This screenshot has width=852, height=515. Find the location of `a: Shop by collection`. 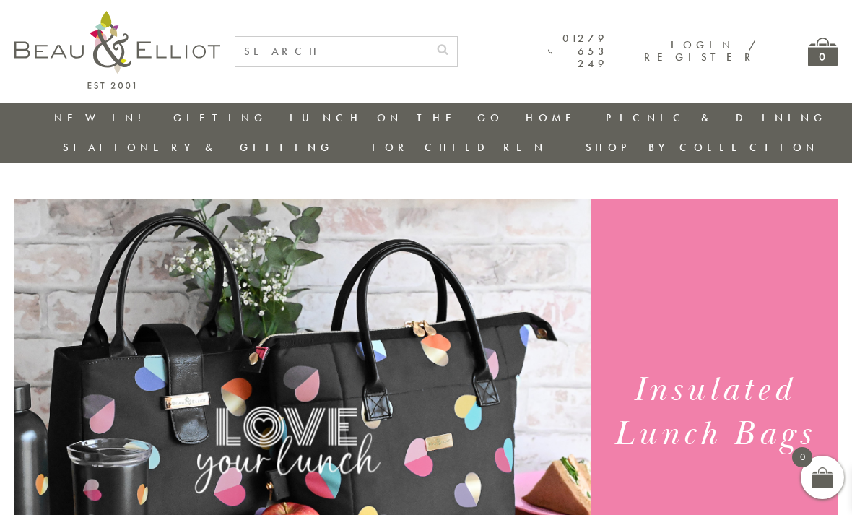

a: Shop by collection is located at coordinates (702, 147).